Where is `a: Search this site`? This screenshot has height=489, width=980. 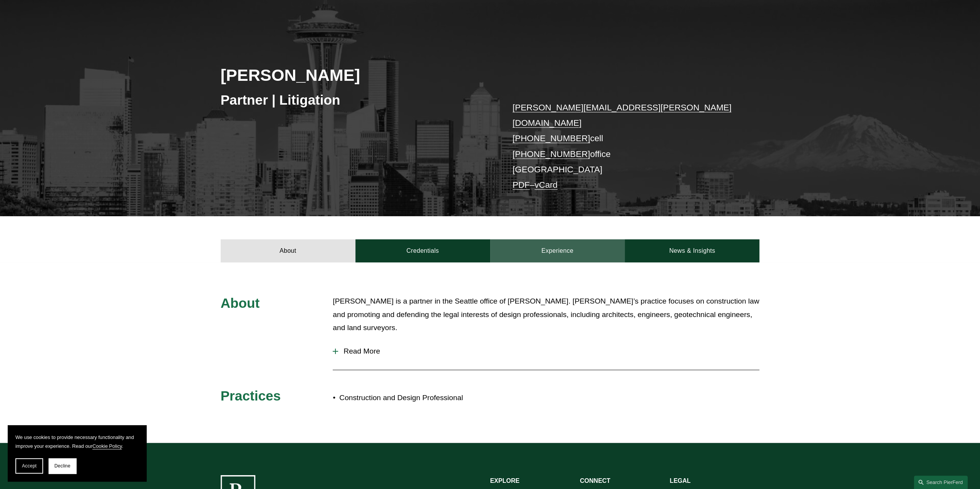
a: Search this site is located at coordinates (941, 482).